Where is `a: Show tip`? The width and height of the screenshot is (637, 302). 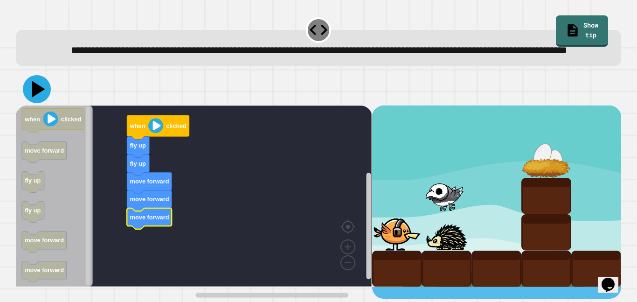
a: Show tip is located at coordinates (582, 31).